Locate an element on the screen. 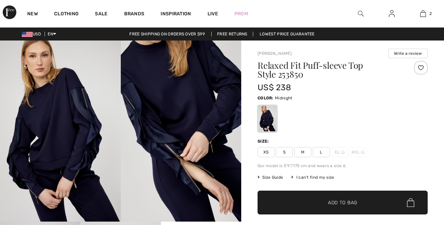 This screenshot has width=444, height=225. a: Free shipping on orders over $99 is located at coordinates (167, 34).